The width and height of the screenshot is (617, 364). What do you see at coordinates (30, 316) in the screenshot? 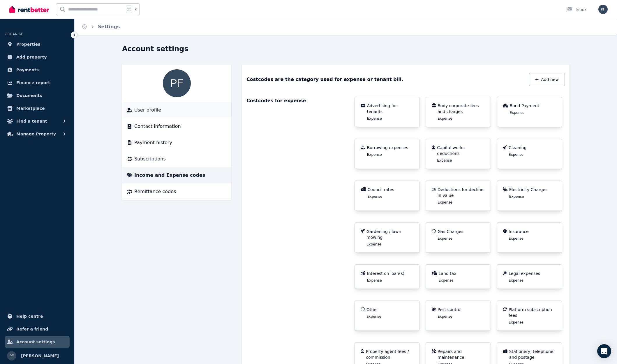
I see `span: Help centre` at bounding box center [30, 316].